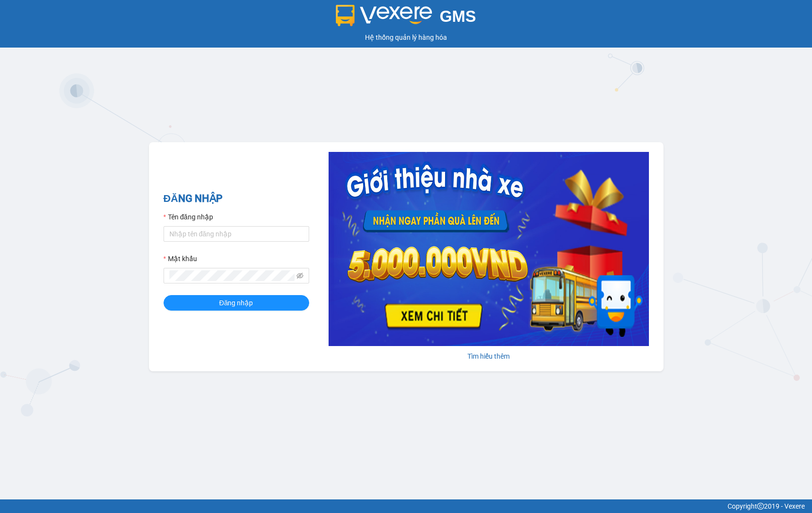  I want to click on label: Mật khẩu, so click(180, 259).